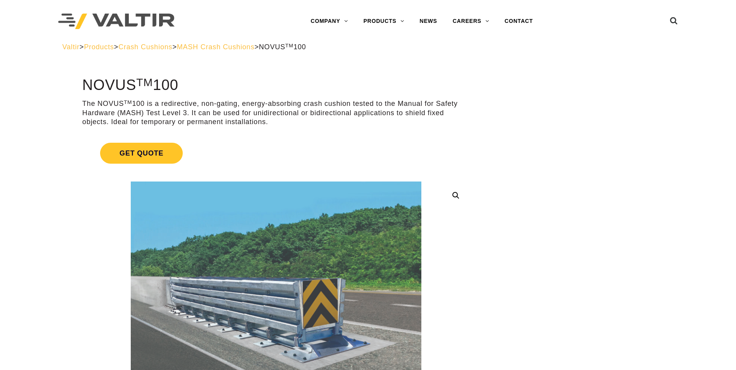 This screenshot has width=736, height=370. What do you see at coordinates (276, 153) in the screenshot?
I see `a: Get Quote` at bounding box center [276, 153].